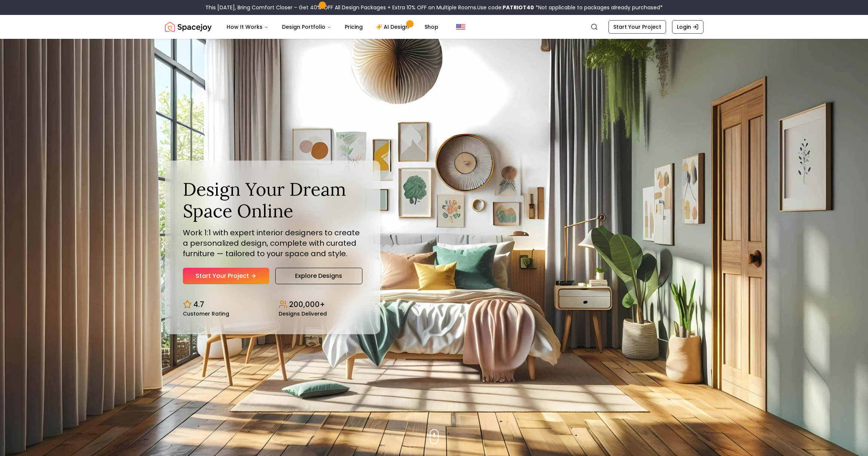 Image resolution: width=868 pixels, height=456 pixels. I want to click on img: United States, so click(461, 27).